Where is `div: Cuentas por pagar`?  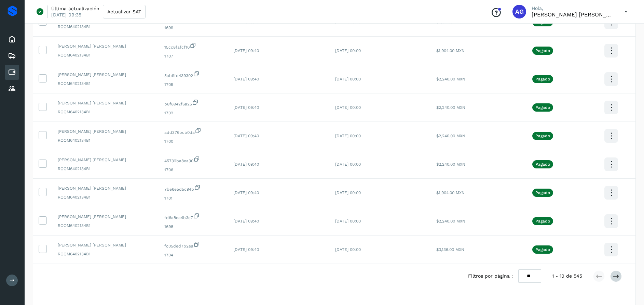
div: Cuentas por pagar is located at coordinates (12, 72).